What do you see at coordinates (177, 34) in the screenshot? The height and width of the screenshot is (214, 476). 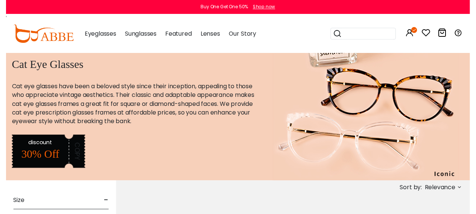 I see `span: Featured` at bounding box center [177, 34].